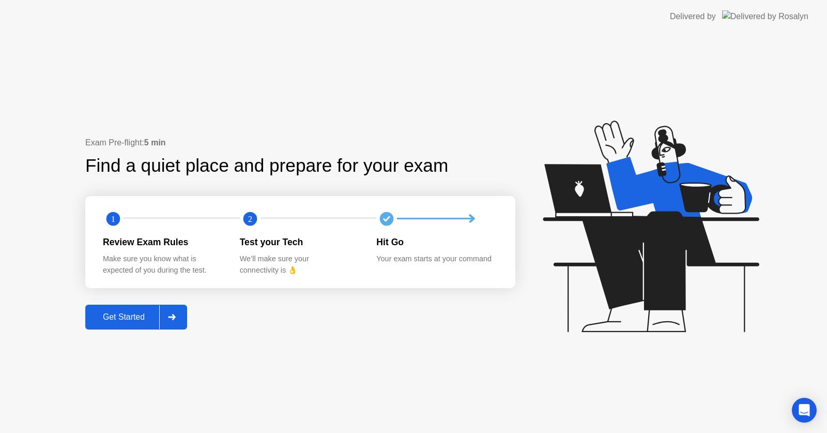  What do you see at coordinates (267, 165) in the screenshot?
I see `div: Find a quiet place and prepare for your exam` at bounding box center [267, 165].